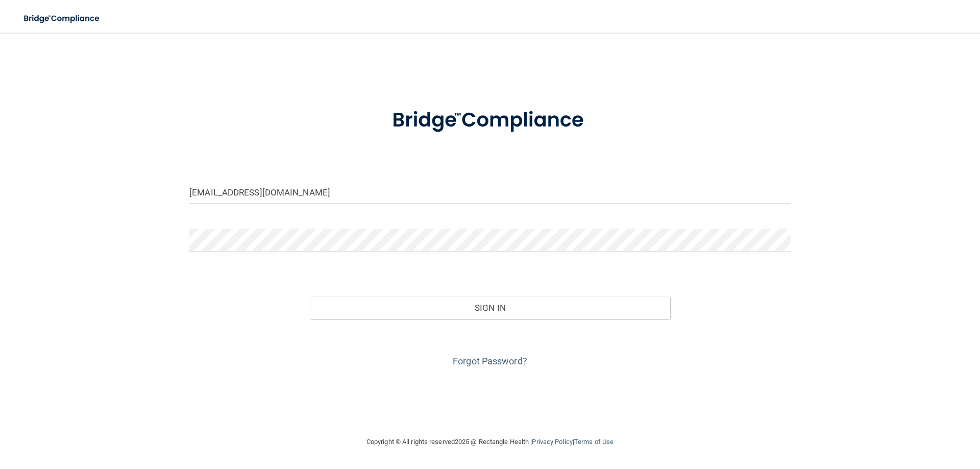 Image resolution: width=980 pixels, height=469 pixels. I want to click on div: Copyright © All rights reserved 2025 @ Rectangle Health | |, so click(490, 442).